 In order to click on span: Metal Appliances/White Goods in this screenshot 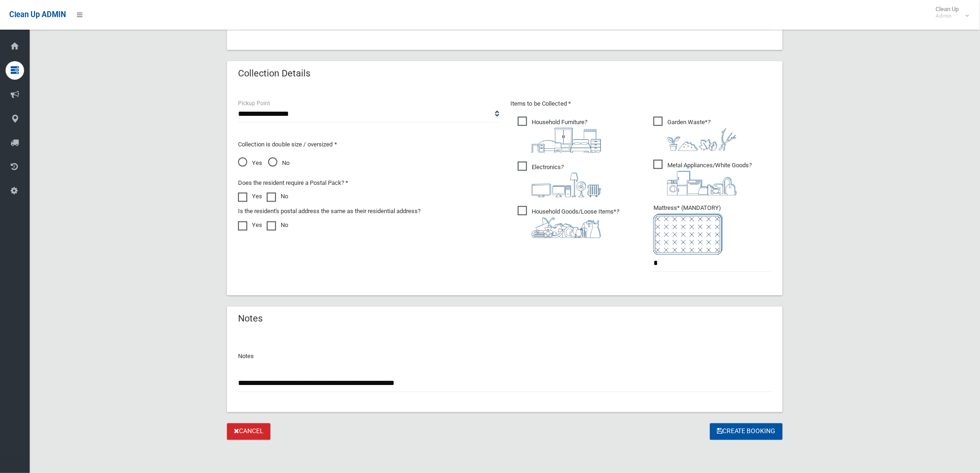, I will do `click(703, 177)`.